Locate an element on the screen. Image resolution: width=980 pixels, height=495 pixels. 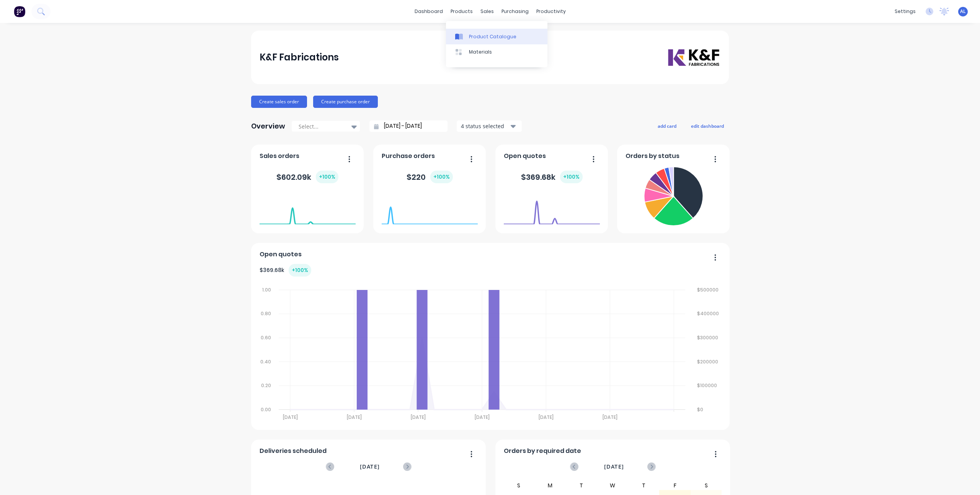
tspan: 0.40 is located at coordinates (266, 361).